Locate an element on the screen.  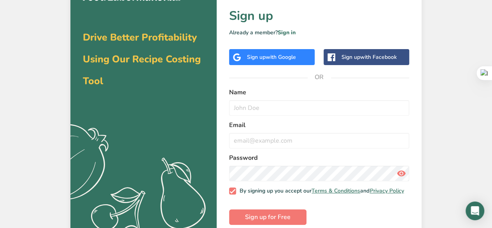
a: Sign in is located at coordinates (287, 32).